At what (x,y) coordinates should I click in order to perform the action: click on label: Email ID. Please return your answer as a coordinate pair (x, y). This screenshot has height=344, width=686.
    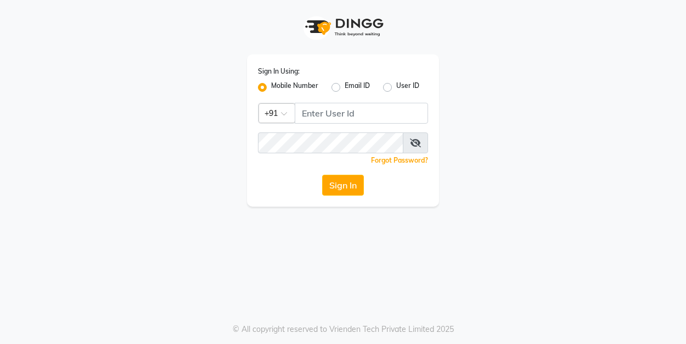
    Looking at the image, I should click on (358, 87).